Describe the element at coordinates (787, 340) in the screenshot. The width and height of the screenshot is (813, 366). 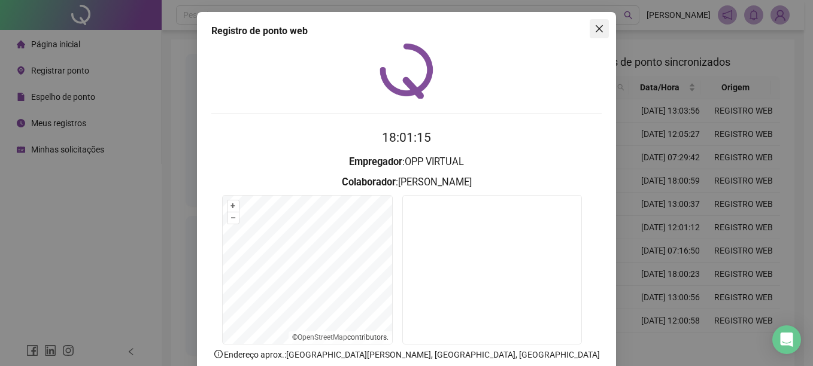
I see `div: Open Intercom Messenger` at that location.